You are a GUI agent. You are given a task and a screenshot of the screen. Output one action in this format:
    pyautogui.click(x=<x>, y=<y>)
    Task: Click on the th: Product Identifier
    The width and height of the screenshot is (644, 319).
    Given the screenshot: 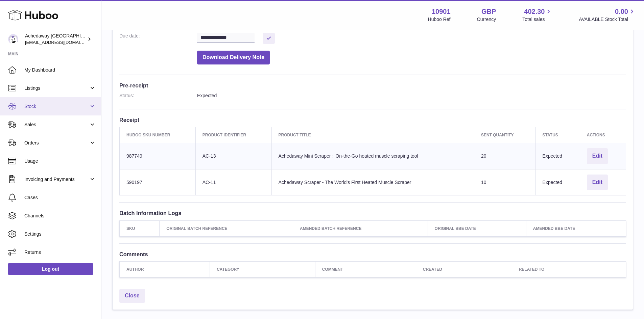 What is the action you would take?
    pyautogui.click(x=233, y=135)
    